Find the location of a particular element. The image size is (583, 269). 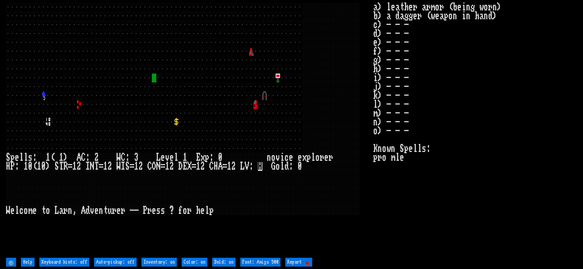

div: D is located at coordinates (180, 166).